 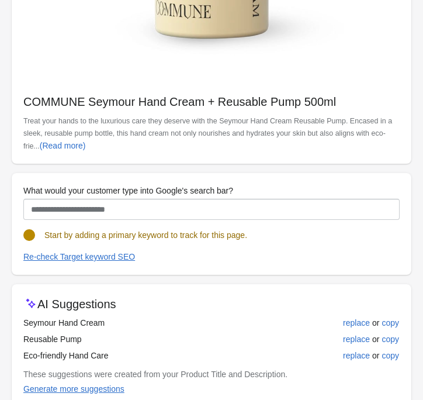 I want to click on button: (Read more), so click(x=63, y=145).